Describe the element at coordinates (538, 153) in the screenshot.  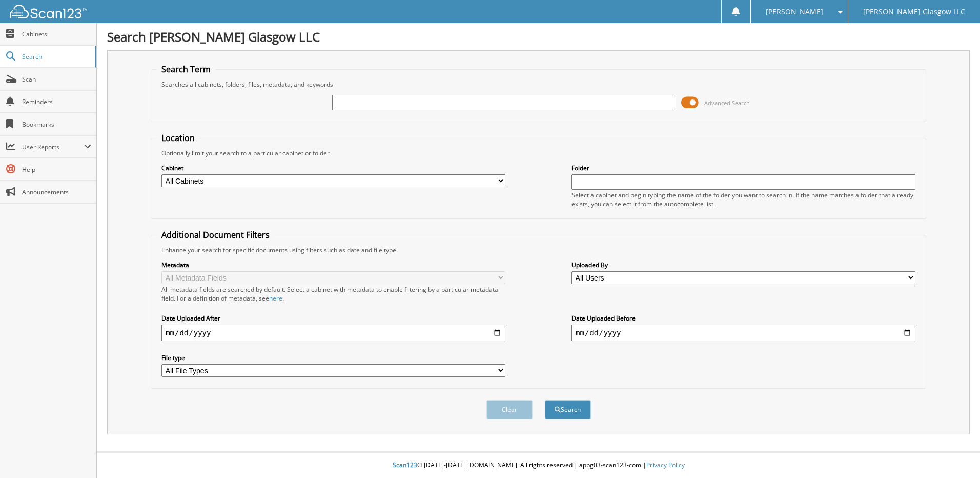
I see `div: Optionally limit your search to a particular cabinet or folder` at that location.